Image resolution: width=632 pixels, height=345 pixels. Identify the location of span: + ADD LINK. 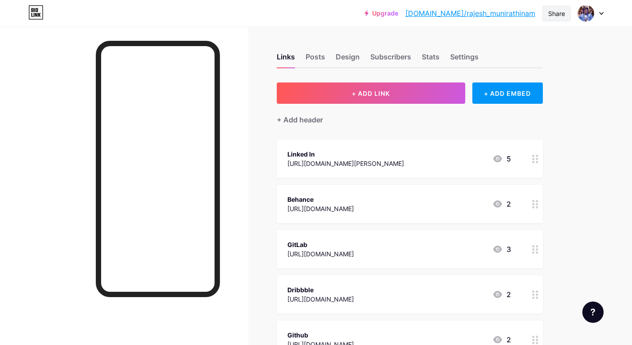
(371, 93).